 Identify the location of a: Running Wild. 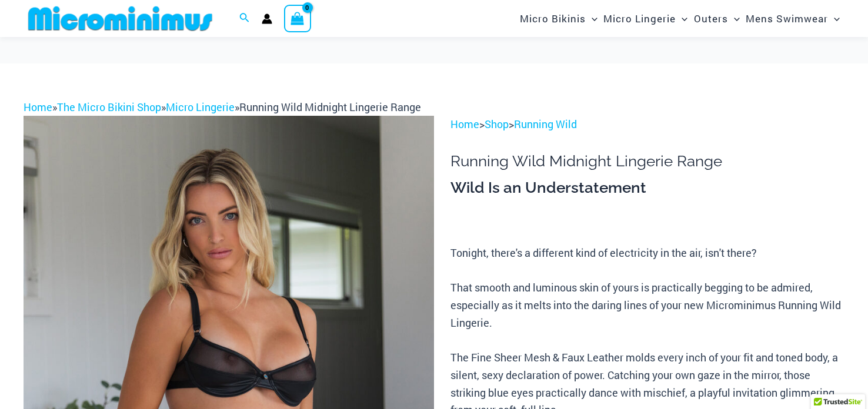
(545, 124).